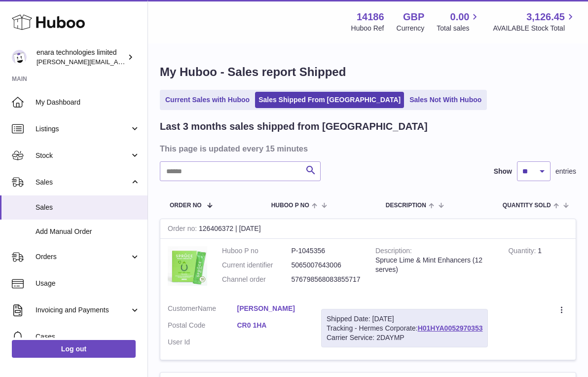  What do you see at coordinates (88, 336) in the screenshot?
I see `span: Cases` at bounding box center [88, 336].